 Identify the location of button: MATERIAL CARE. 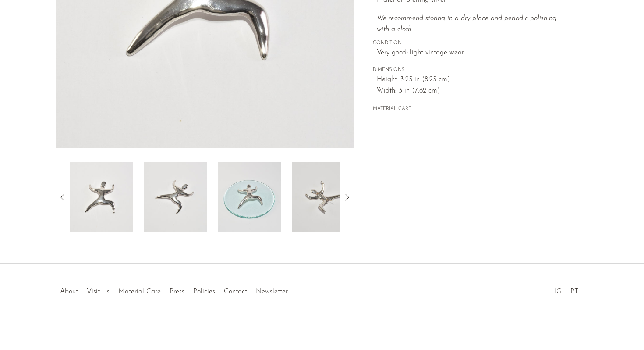
(392, 109).